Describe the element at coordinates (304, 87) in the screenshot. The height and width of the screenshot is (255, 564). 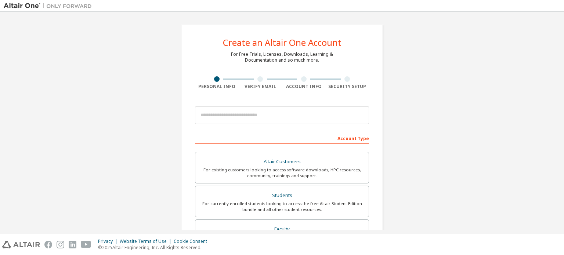
I see `div: Account Info` at that location.